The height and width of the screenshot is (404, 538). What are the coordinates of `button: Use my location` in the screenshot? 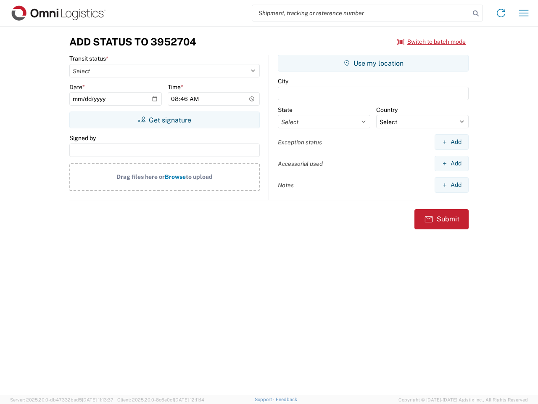 It's located at (373, 63).